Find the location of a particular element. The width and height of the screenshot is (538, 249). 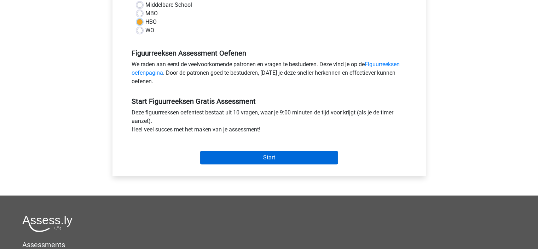

img: Assessly logo is located at coordinates (47, 223).